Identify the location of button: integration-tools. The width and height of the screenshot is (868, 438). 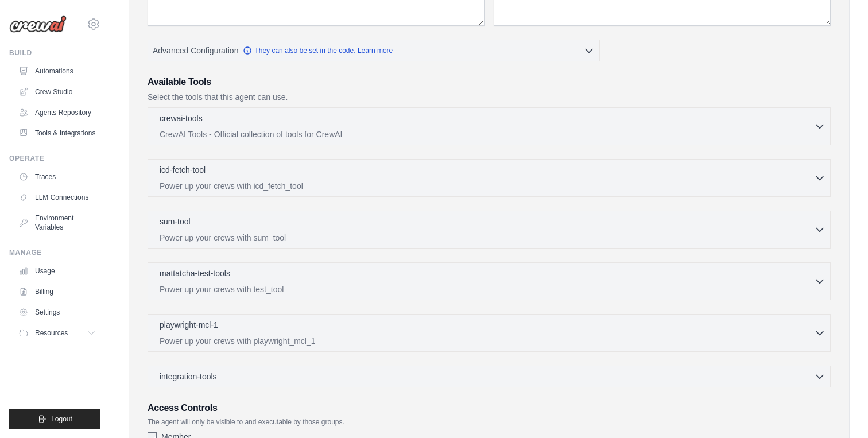
(489, 377).